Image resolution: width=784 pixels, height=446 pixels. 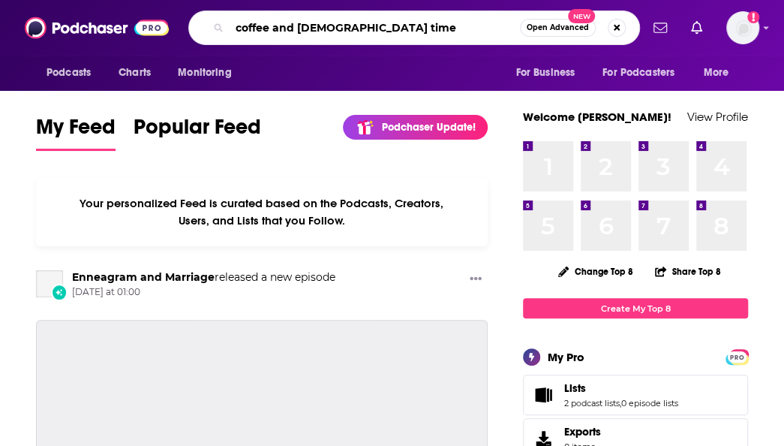 I want to click on a: Podchaser - Follow, Share and Rate Podcasts, so click(x=97, y=28).